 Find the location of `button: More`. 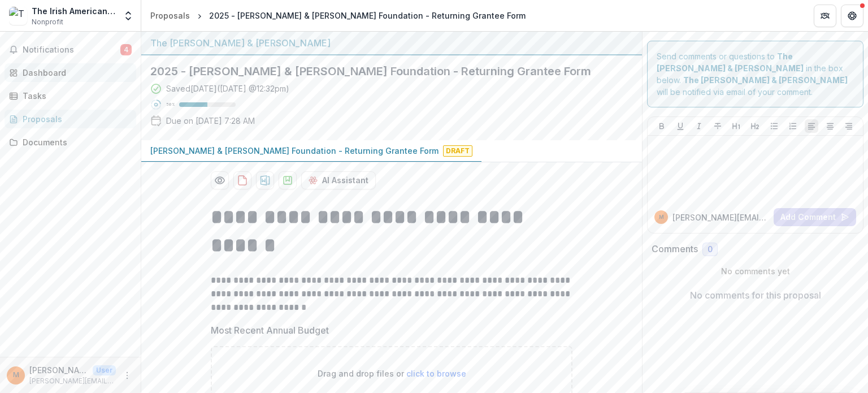

button: More is located at coordinates (127, 376).